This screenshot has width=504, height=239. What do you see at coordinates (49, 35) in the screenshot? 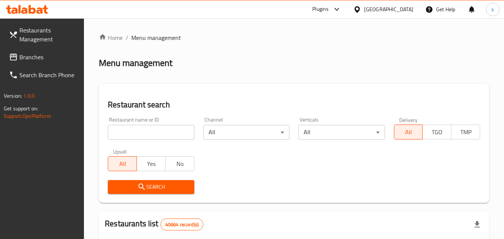
I see `span: Restaurants Management` at bounding box center [49, 35].